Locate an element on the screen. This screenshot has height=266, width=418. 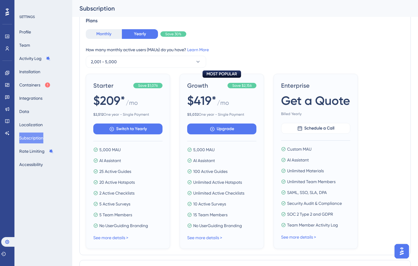
button: Yearly is located at coordinates (140, 34).